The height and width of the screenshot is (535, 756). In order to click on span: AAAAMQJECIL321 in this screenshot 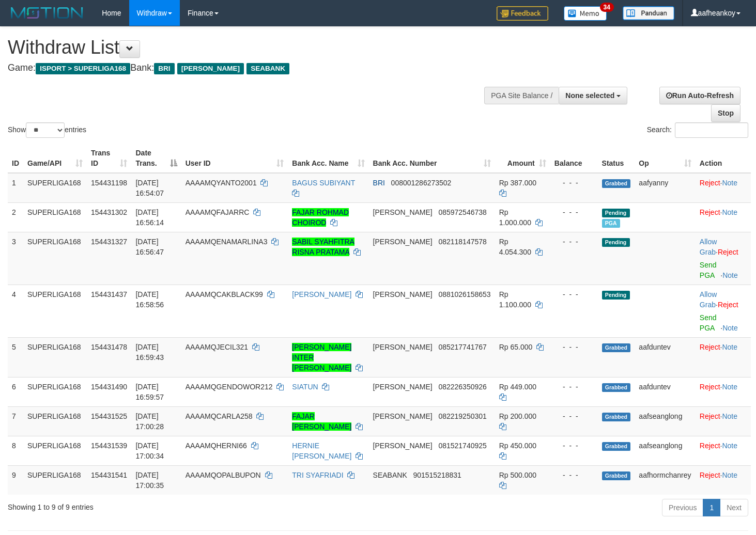, I will do `click(217, 347)`.